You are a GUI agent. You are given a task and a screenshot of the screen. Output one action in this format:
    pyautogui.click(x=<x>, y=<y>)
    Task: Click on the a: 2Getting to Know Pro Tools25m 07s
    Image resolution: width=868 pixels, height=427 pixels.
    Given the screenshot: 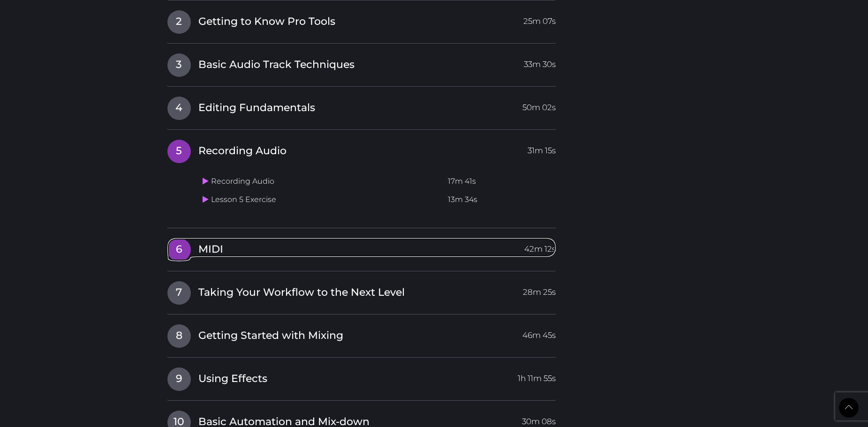 What is the action you would take?
    pyautogui.click(x=361, y=20)
    